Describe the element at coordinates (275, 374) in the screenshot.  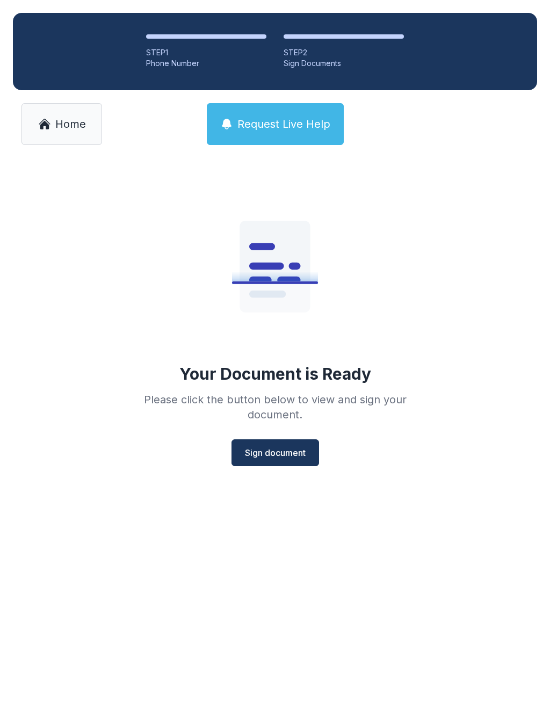
I see `div: Your Document is Ready` at that location.